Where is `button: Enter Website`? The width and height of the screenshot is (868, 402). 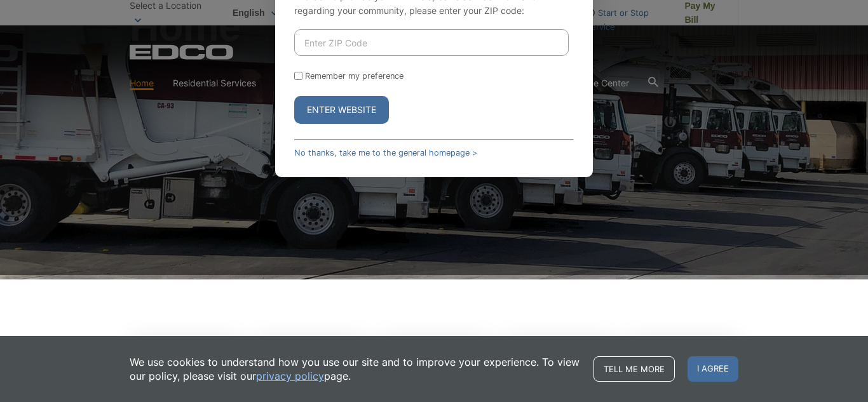
button: Enter Website is located at coordinates (341, 110).